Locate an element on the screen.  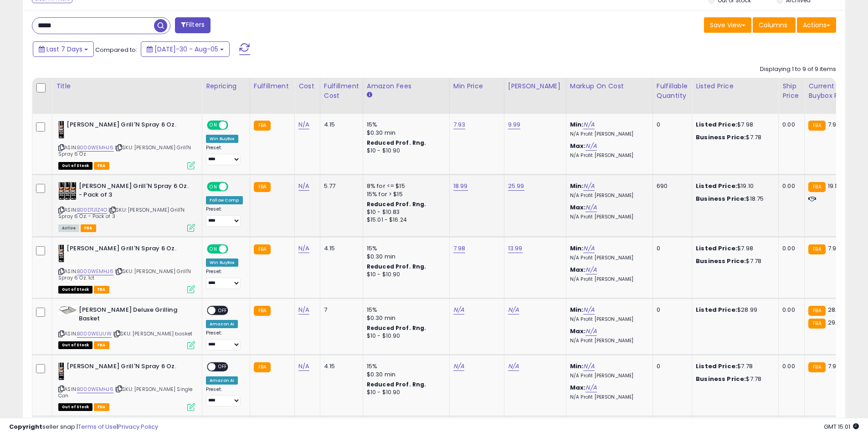
span: Last 7 Days is located at coordinates (64, 49).